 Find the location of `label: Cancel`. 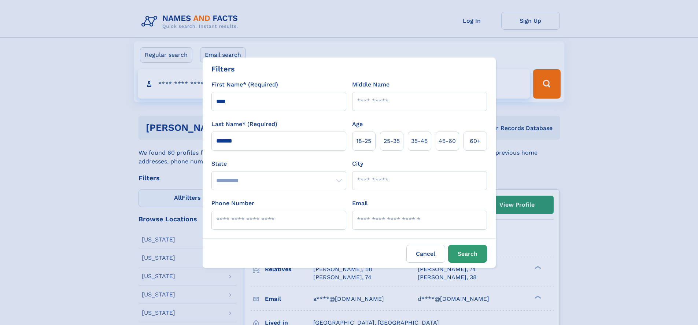

label: Cancel is located at coordinates (426, 254).